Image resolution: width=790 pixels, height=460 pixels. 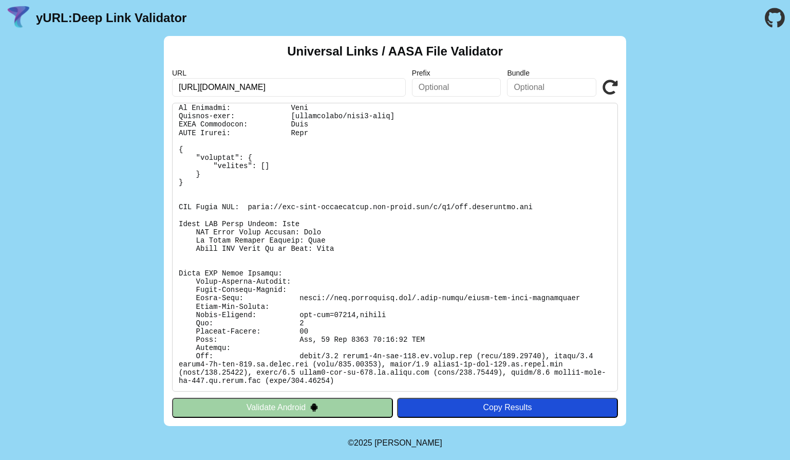 What do you see at coordinates (363, 442) in the screenshot?
I see `span: 2025` at bounding box center [363, 442].